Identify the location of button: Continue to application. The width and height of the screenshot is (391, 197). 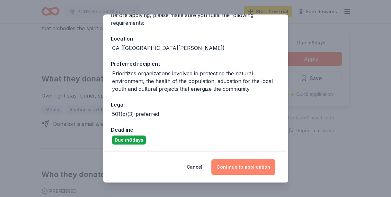
(243, 167).